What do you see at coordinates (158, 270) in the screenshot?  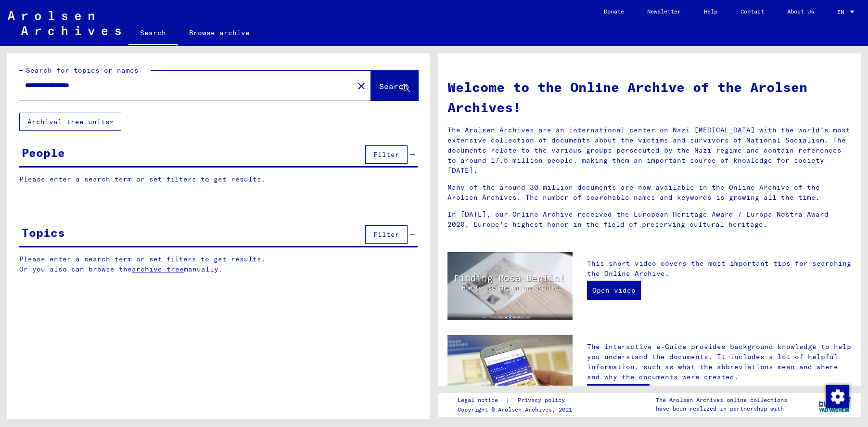 I see `a: archive tree` at bounding box center [158, 270].